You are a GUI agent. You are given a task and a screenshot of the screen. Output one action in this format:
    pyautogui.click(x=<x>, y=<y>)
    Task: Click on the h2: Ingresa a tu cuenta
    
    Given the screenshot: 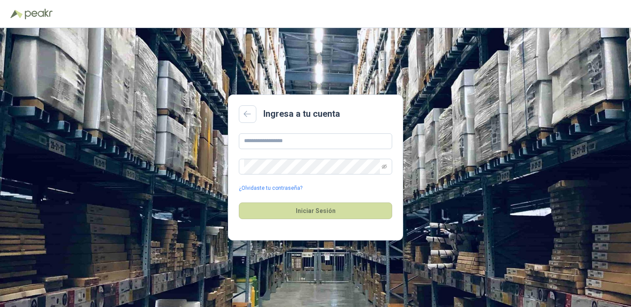 What is the action you would take?
    pyautogui.click(x=301, y=114)
    